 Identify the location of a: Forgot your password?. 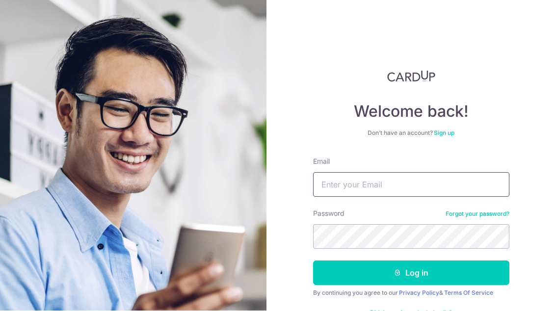
(477, 214).